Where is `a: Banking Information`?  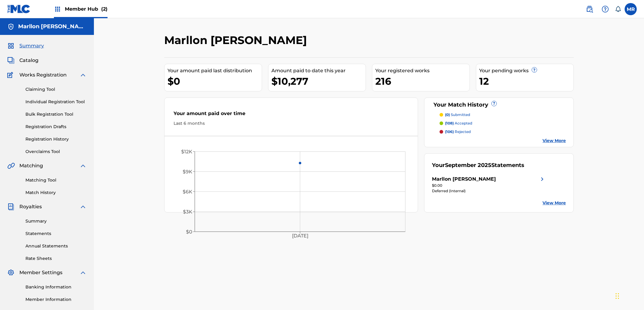 a: Banking Information is located at coordinates (56, 287).